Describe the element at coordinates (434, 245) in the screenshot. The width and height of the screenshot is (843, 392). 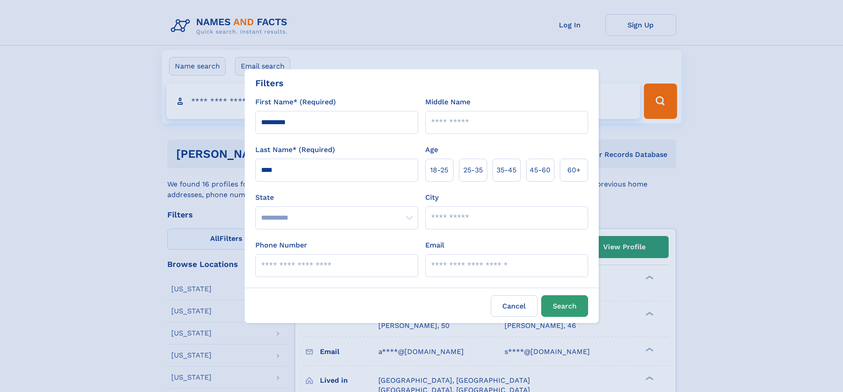
I see `label: Email` at that location.